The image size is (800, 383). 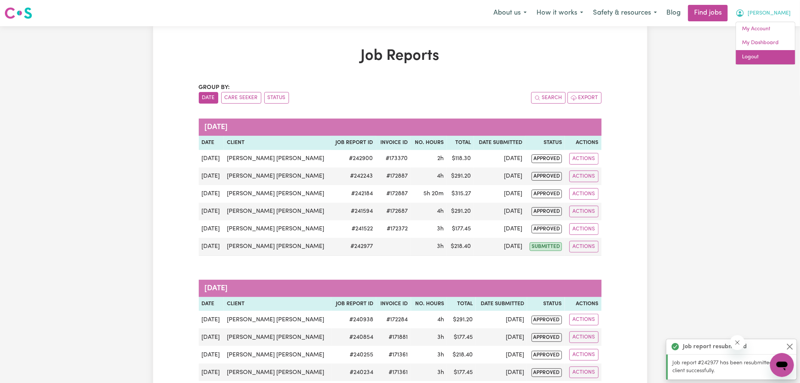 I want to click on td: $ 118.30, so click(x=460, y=159).